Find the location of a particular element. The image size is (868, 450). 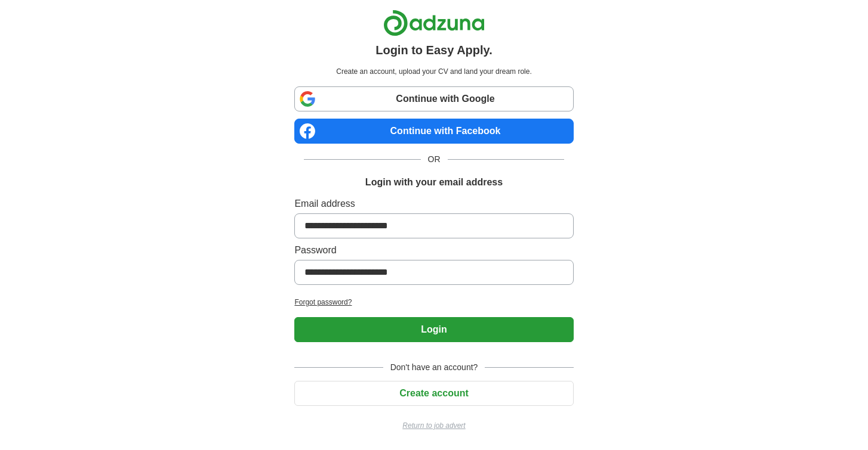

a: Return to job advert is located at coordinates (433, 426).